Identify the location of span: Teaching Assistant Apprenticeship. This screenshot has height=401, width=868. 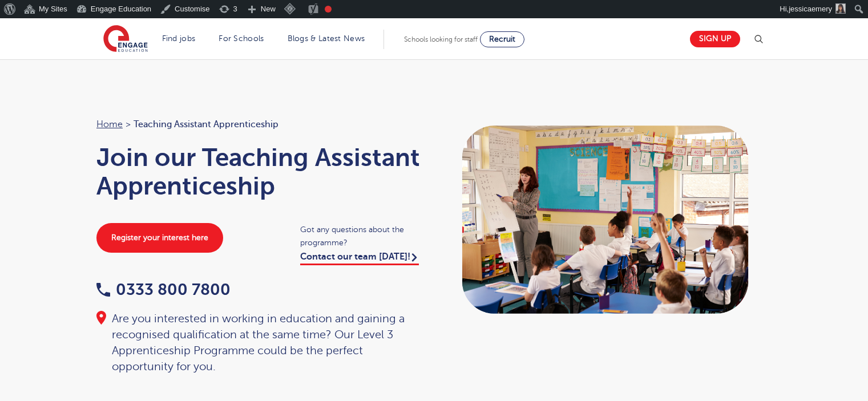
(206, 124).